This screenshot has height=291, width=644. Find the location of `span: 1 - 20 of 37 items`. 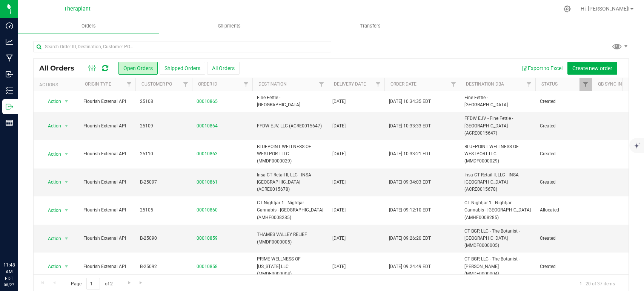

span: 1 - 20 of 37 items is located at coordinates (597, 284).